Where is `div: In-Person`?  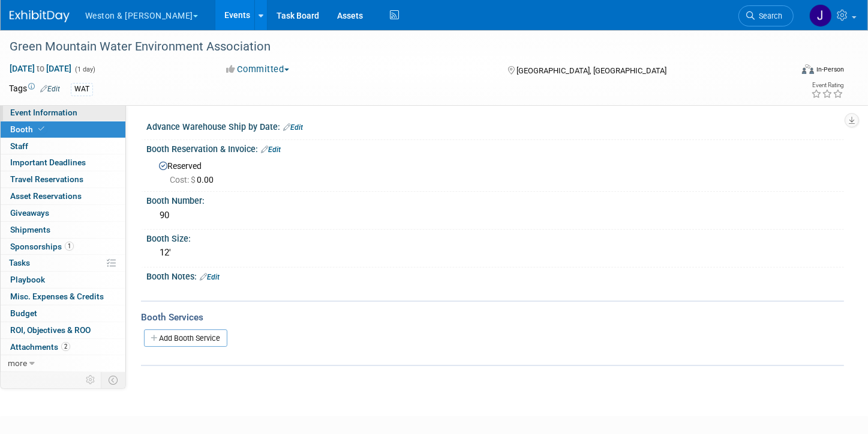
div: In-Person is located at coordinates (830, 69).